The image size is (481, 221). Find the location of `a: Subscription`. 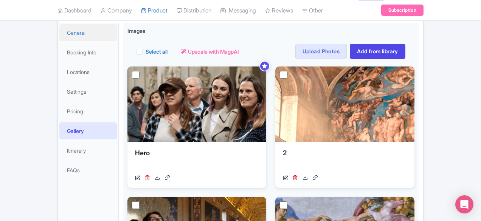

a: Subscription is located at coordinates (403, 10).